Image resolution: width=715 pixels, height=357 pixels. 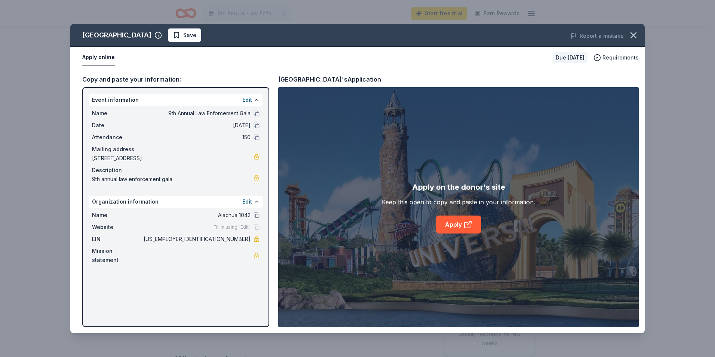 I want to click on span: 9th annual law enforcement gala, so click(x=173, y=179).